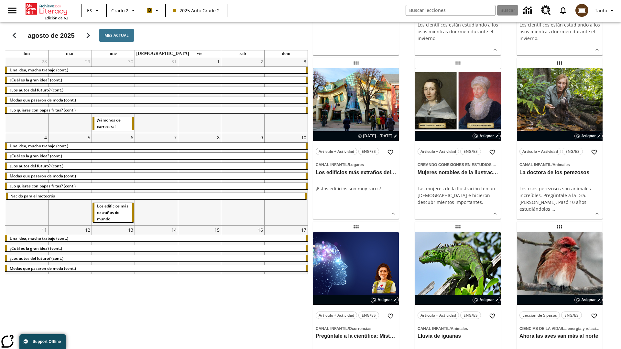 This screenshot has height=349, width=621. What do you see at coordinates (458, 63) in the screenshot?
I see `div: Lección arrastrable: Mujeres notables de la Ilustración` at bounding box center [458, 63].